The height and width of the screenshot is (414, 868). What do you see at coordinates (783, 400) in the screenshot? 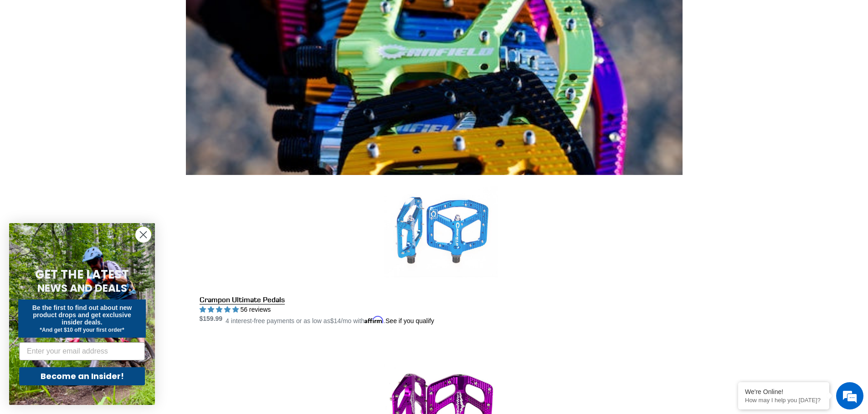
I see `p: How may I help you today?` at bounding box center [783, 400].